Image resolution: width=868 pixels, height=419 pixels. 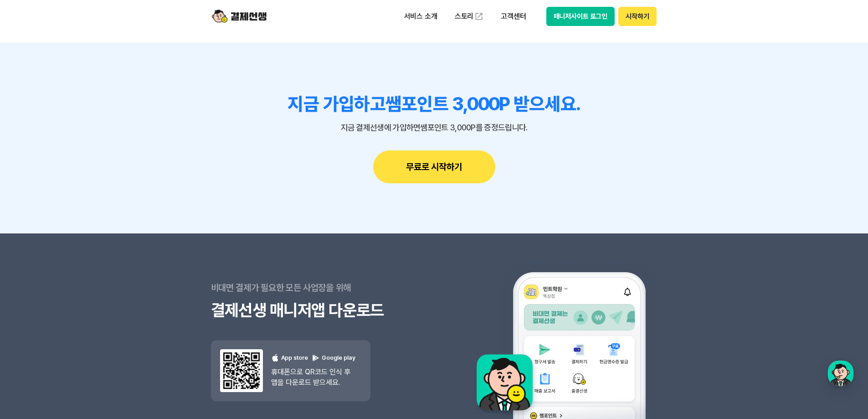 I want to click on button: 매니저사이트 로그인, so click(x=580, y=16).